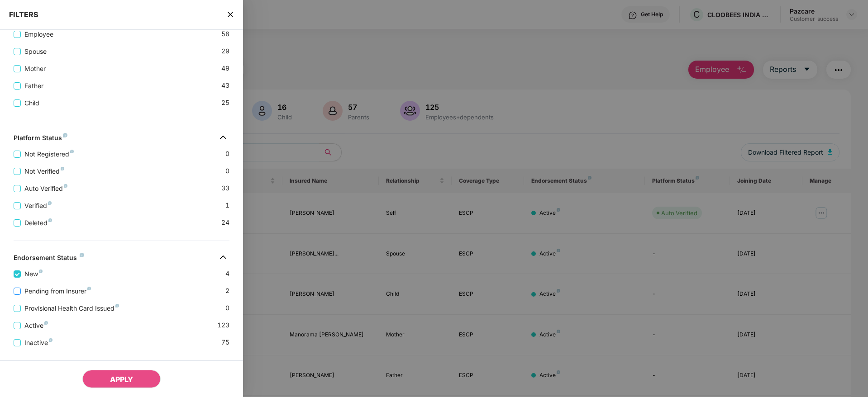 This screenshot has width=868, height=397. Describe the element at coordinates (35, 69) in the screenshot. I see `span: Mother` at that location.